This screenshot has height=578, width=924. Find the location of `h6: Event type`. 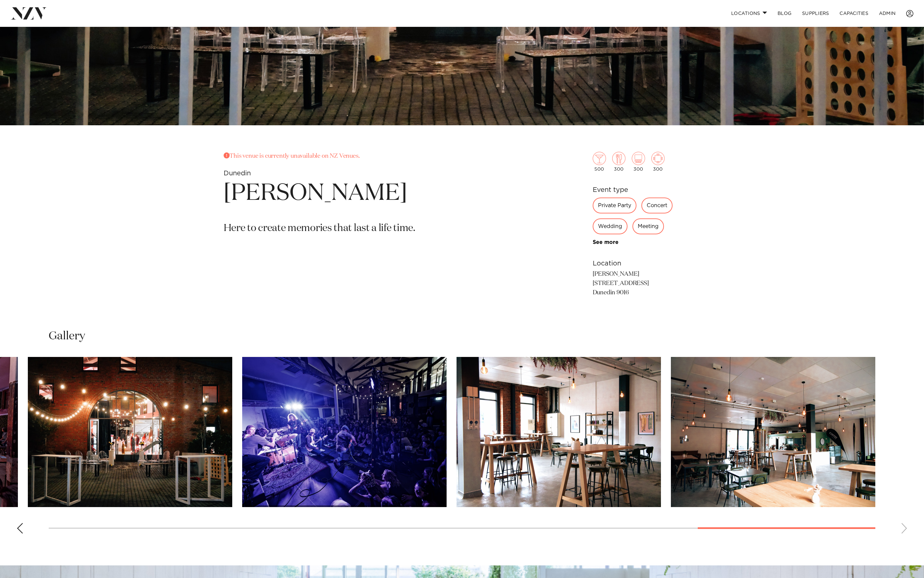

h6: Event type is located at coordinates (647, 190).